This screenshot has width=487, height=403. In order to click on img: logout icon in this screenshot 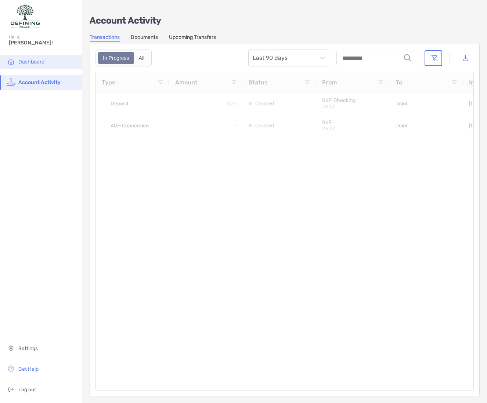, I will do `click(11, 389)`.